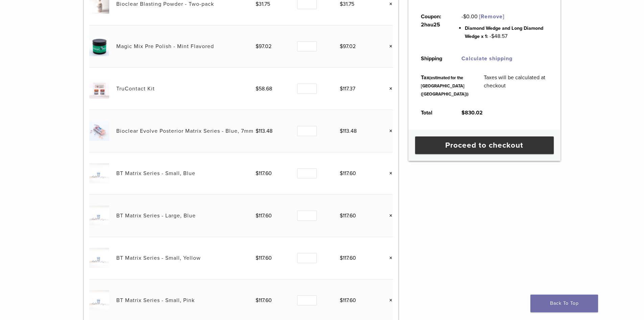 This screenshot has width=644, height=320. What do you see at coordinates (165, 46) in the screenshot?
I see `a: Magic Mix Pre Polish - Mint Flavored` at bounding box center [165, 46].